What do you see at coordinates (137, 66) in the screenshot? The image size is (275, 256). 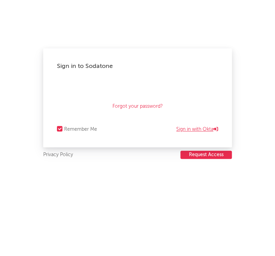 I see `div: Sign in to Sodatone` at bounding box center [137, 66].